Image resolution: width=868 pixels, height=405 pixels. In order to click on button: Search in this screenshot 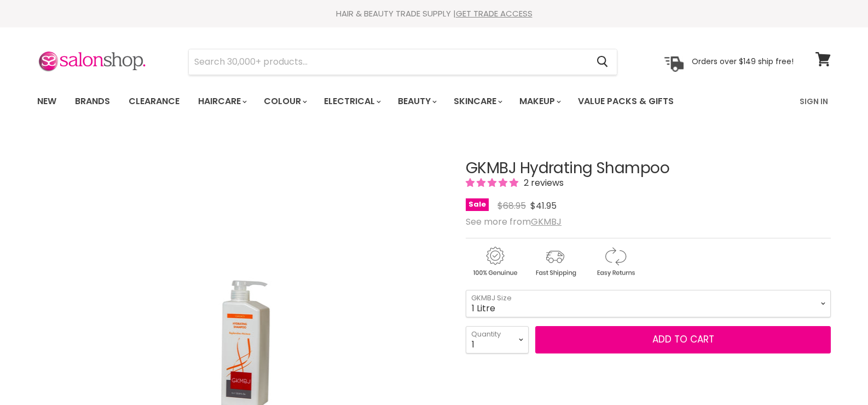, I will do `click(603, 62)`.